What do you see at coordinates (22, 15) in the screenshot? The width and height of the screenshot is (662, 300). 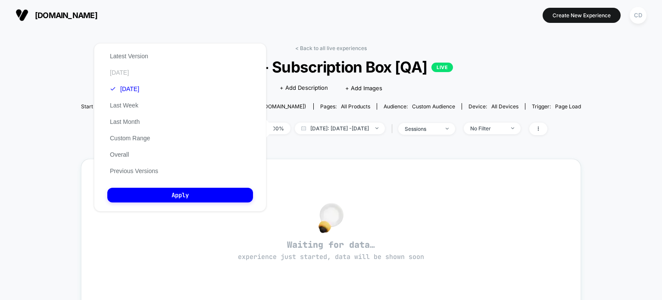 I see `img: Visually logo` at bounding box center [22, 15].